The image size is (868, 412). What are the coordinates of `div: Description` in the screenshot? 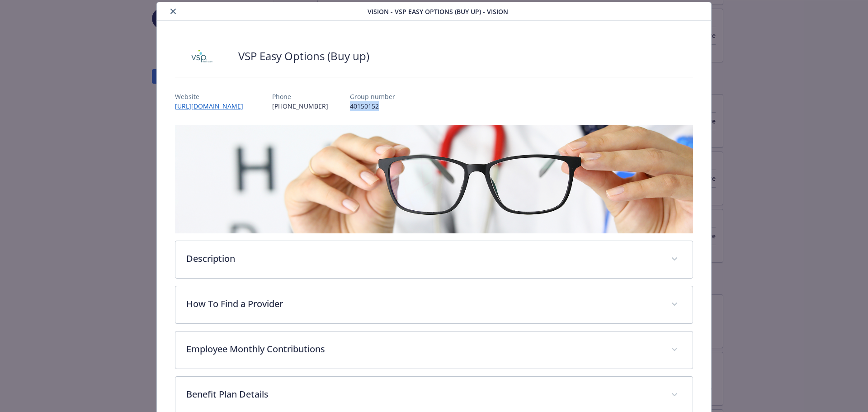 It's located at (434, 259).